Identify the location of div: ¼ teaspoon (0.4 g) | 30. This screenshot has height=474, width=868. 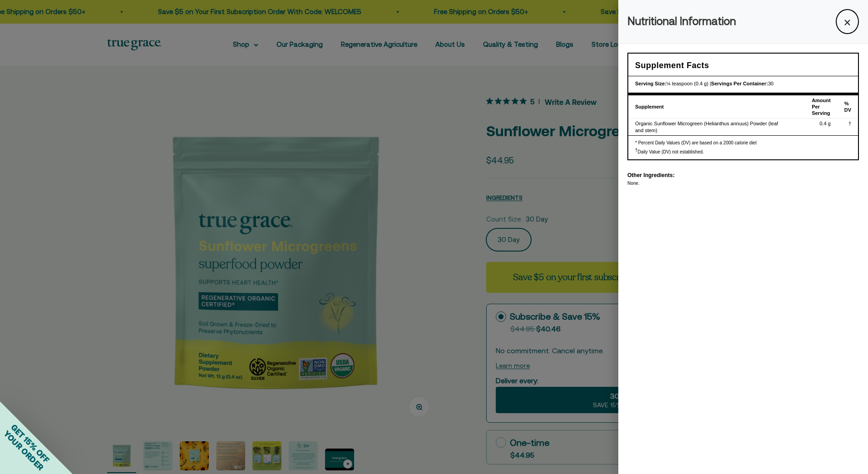
(743, 84).